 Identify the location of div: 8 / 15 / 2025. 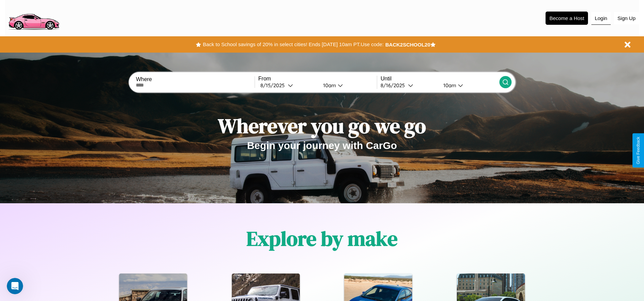
(274, 85).